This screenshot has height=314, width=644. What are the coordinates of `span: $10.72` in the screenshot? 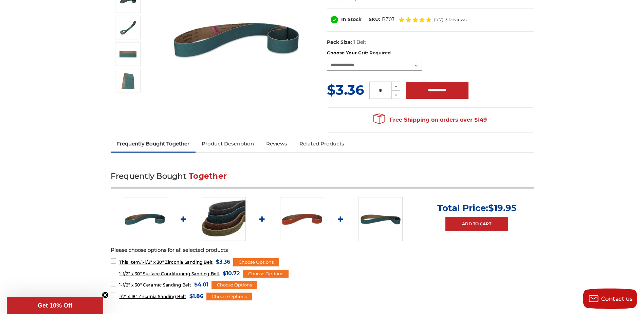 It's located at (231, 273).